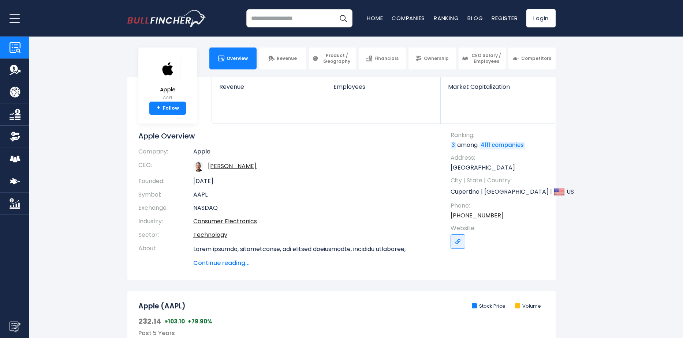 The image size is (683, 338). I want to click on li: Volume, so click(528, 307).